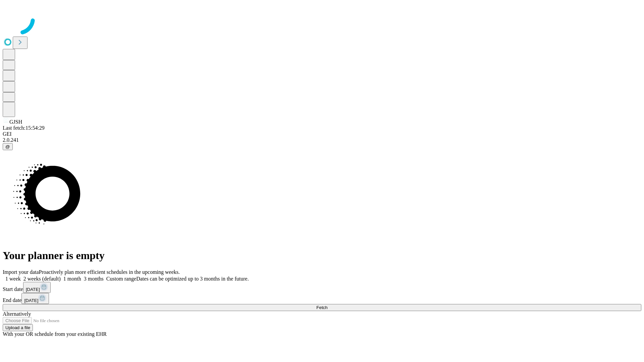 The width and height of the screenshot is (644, 362). What do you see at coordinates (93, 279) in the screenshot?
I see `span: 3 months` at bounding box center [93, 279].